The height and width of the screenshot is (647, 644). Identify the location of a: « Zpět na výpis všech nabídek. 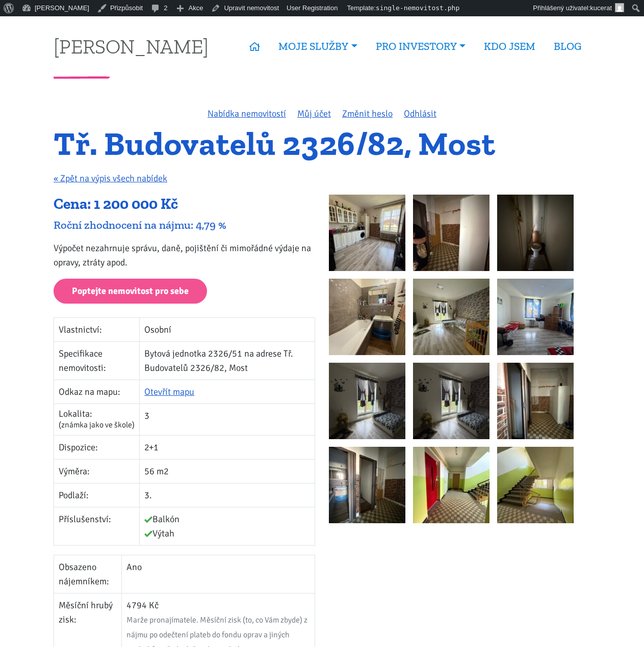
(110, 178).